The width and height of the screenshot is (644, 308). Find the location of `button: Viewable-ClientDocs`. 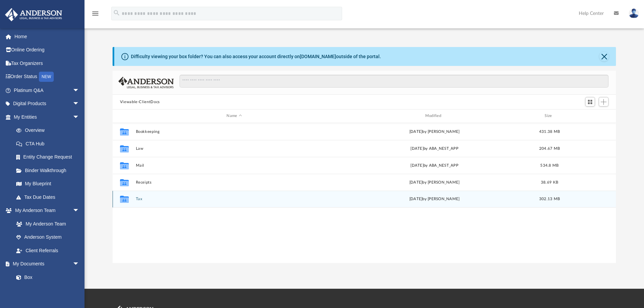

button: Viewable-ClientDocs is located at coordinates (140, 102).